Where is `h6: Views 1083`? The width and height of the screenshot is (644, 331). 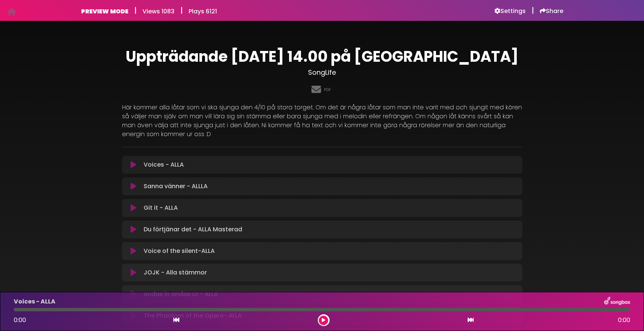
h6: Views 1083 is located at coordinates (159, 11).